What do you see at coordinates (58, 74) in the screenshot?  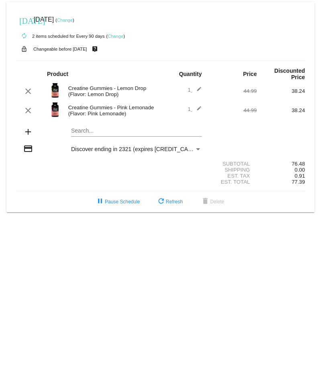 I see `strong: Product` at bounding box center [58, 74].